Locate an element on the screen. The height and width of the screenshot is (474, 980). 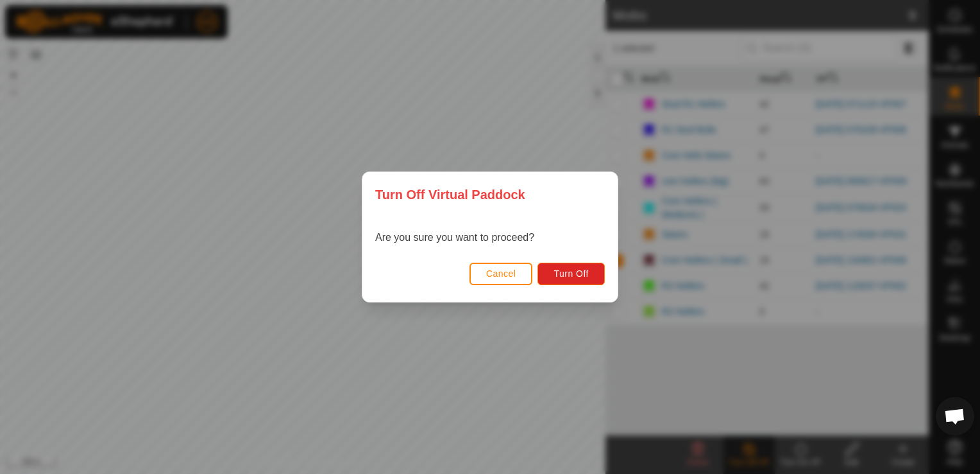
span: Turn Off Virtual Paddock is located at coordinates (450, 194).